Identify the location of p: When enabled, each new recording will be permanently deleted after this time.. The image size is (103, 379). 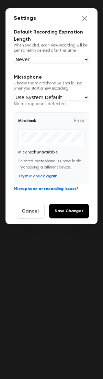
(51, 48).